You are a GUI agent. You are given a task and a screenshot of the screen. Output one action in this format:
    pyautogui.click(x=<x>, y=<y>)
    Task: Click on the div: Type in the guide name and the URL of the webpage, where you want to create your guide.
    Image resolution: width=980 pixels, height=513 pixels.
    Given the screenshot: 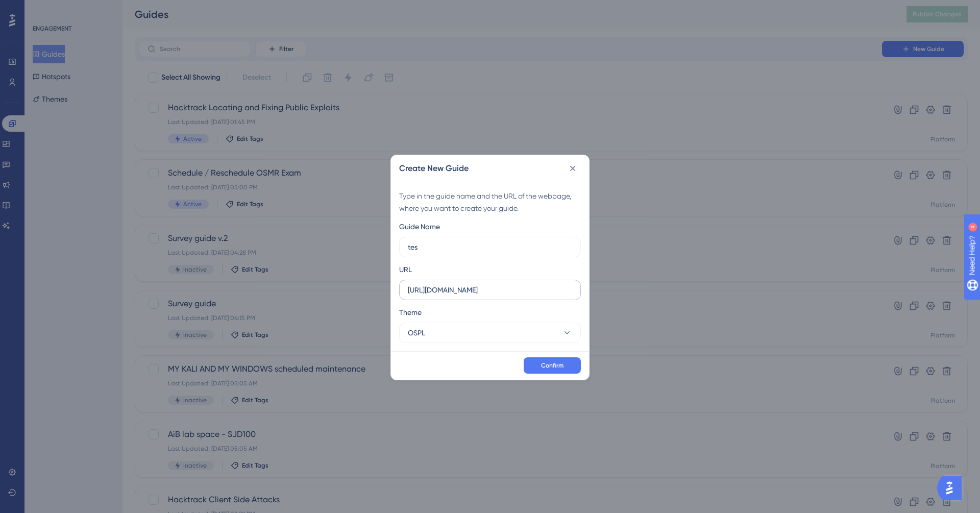 What is the action you would take?
    pyautogui.click(x=490, y=202)
    